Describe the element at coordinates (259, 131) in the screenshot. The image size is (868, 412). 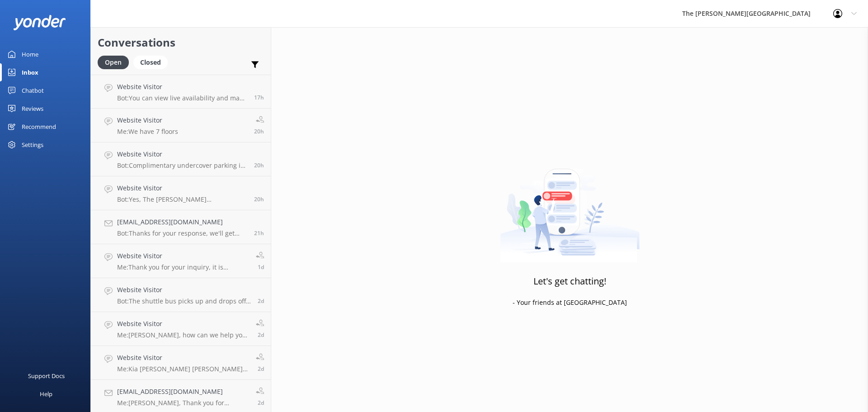
I see `span: 07:37pm 16-Aug-2025 (UTC +12:00) Pacific/Auckland` at that location.